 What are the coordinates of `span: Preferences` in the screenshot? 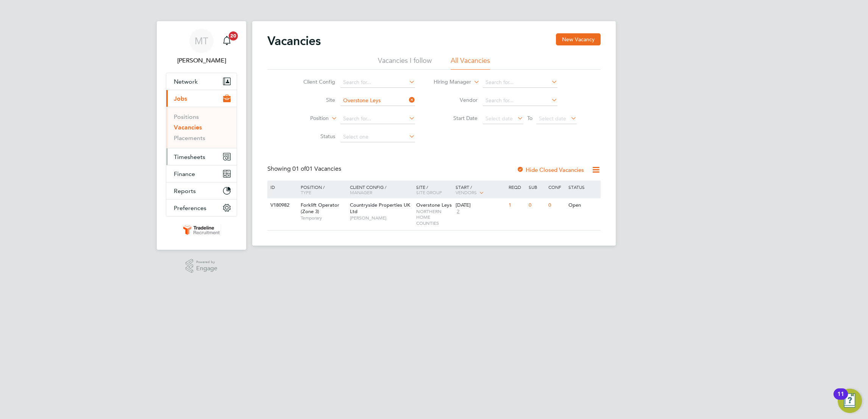 It's located at (190, 208).